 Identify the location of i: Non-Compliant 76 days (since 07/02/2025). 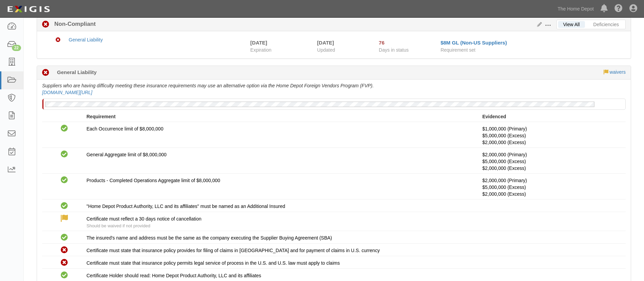
(45, 73).